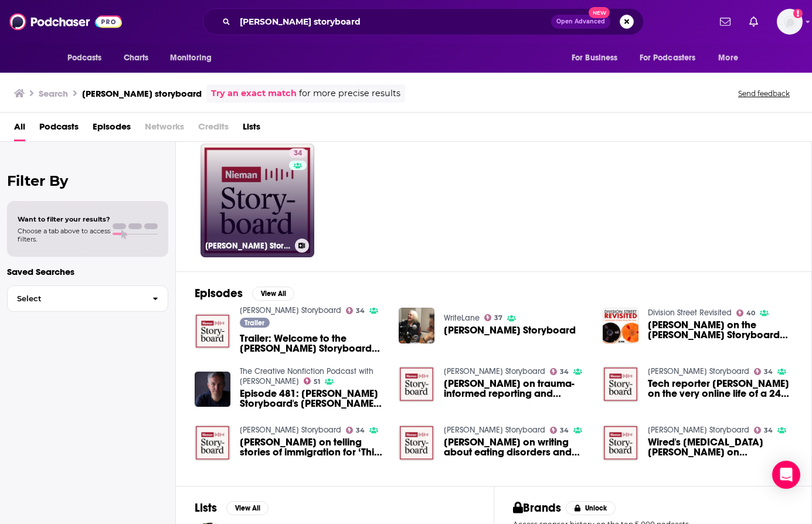  What do you see at coordinates (87, 181) in the screenshot?
I see `h2: Filter By` at bounding box center [87, 181].